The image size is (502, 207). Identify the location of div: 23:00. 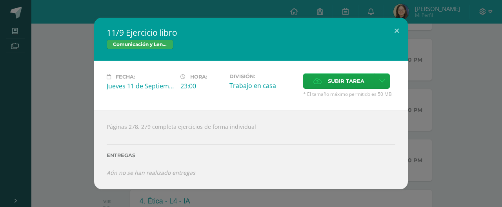
(202, 86).